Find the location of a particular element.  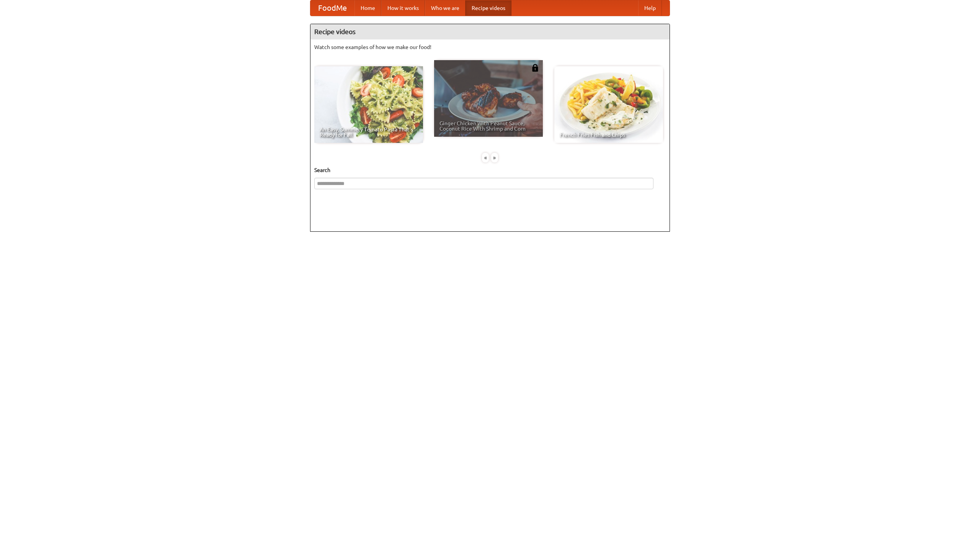

h4: Recipe videos is located at coordinates (490, 32).